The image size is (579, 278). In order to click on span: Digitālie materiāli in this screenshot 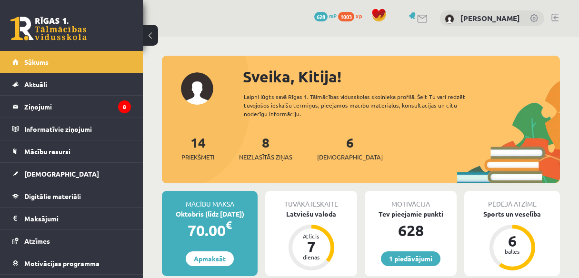, I will do `click(52, 196)`.